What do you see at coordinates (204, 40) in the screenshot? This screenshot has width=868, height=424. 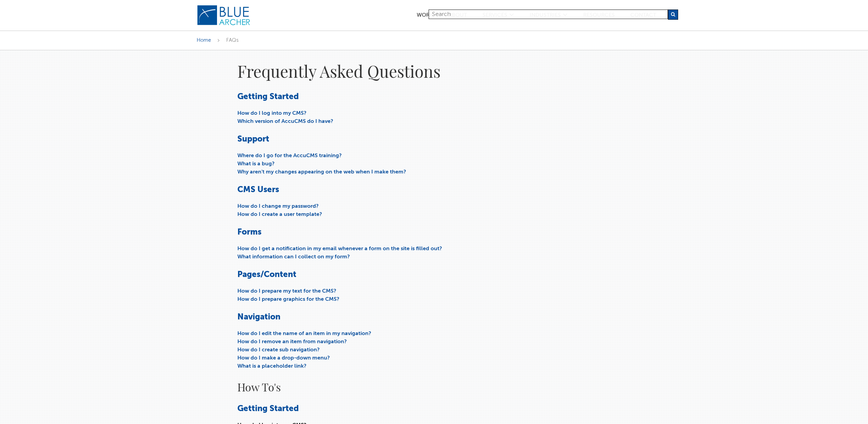 I see `a: Home` at bounding box center [204, 40].